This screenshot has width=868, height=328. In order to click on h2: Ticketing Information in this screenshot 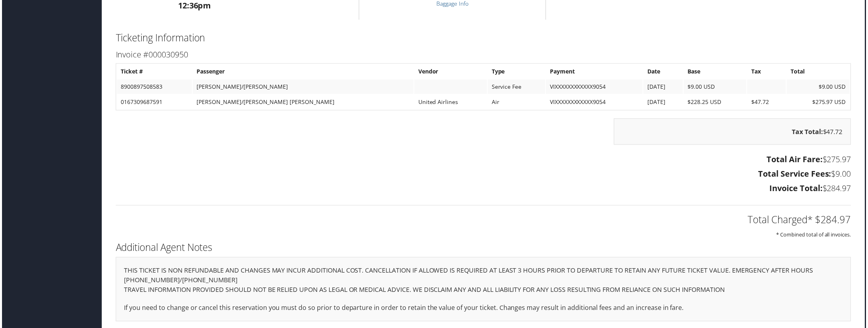, I will do `click(484, 38)`.